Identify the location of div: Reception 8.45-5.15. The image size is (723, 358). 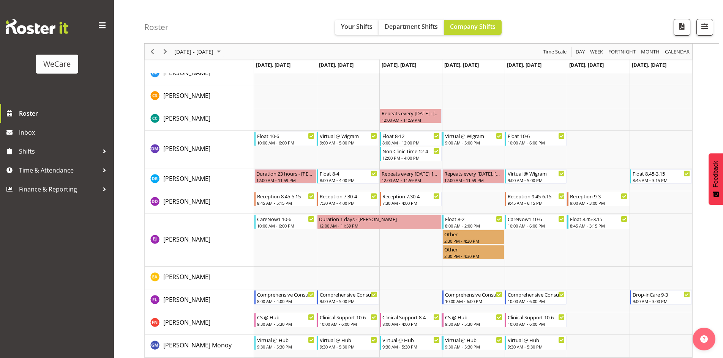
(285, 196).